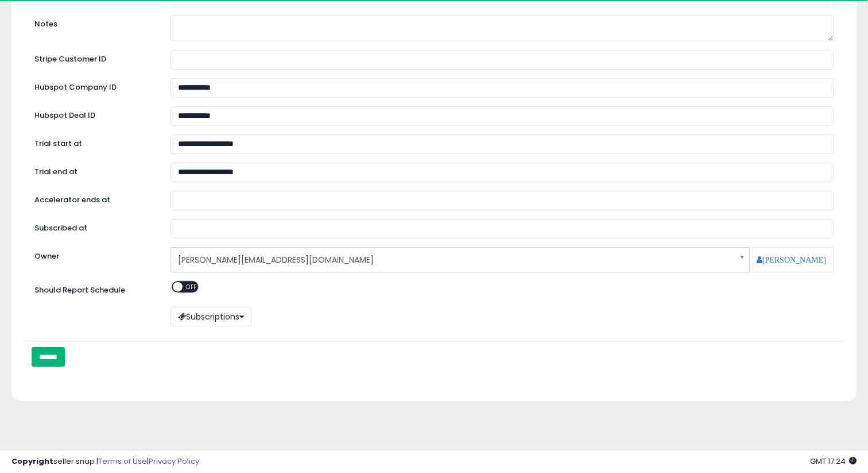 Image resolution: width=868 pixels, height=473 pixels. What do you see at coordinates (122, 461) in the screenshot?
I see `a: Terms of Use` at bounding box center [122, 461].